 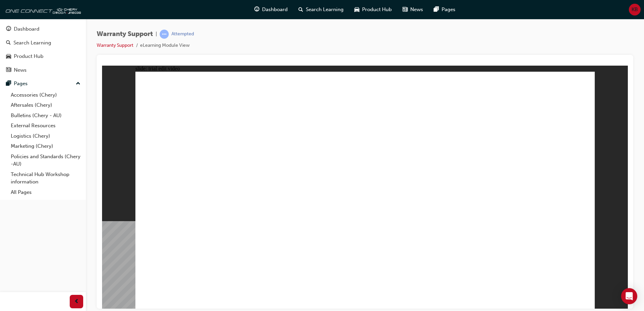 What do you see at coordinates (275, 9) in the screenshot?
I see `span: Dashboard` at bounding box center [275, 9].